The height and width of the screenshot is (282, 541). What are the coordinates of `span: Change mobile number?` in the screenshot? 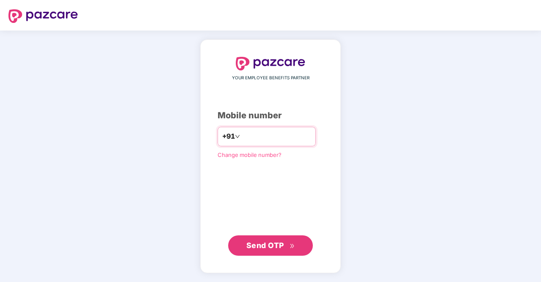 It's located at (249, 155).